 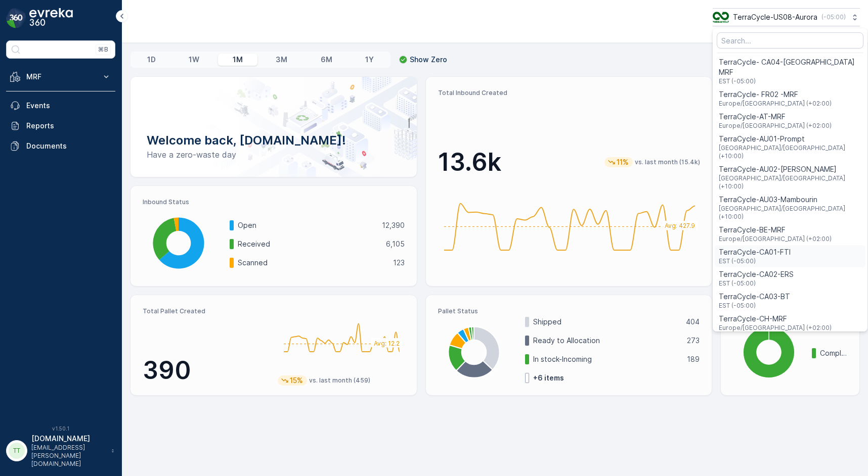 What do you see at coordinates (721, 17) in the screenshot?
I see `img: image_ci7OI47.png` at bounding box center [721, 17].